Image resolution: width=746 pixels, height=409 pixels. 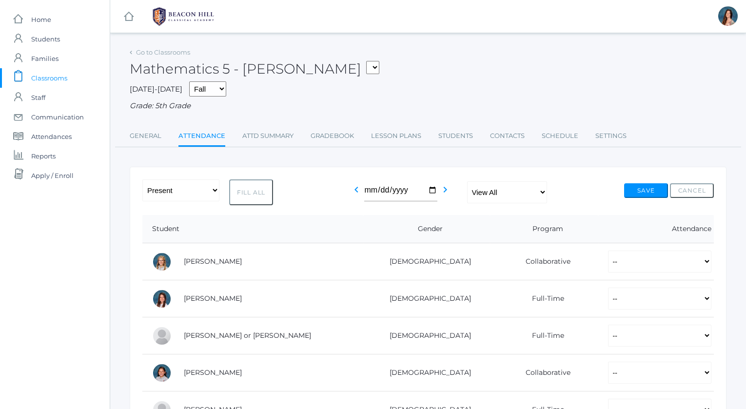 I want to click on button: Cancel, so click(x=692, y=191).